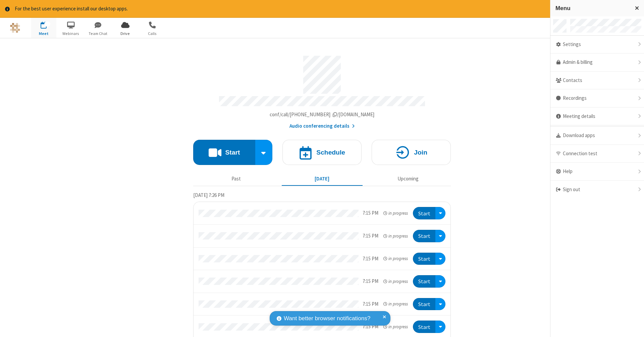  What do you see at coordinates (597, 98) in the screenshot?
I see `div: Recordings` at bounding box center [597, 98].